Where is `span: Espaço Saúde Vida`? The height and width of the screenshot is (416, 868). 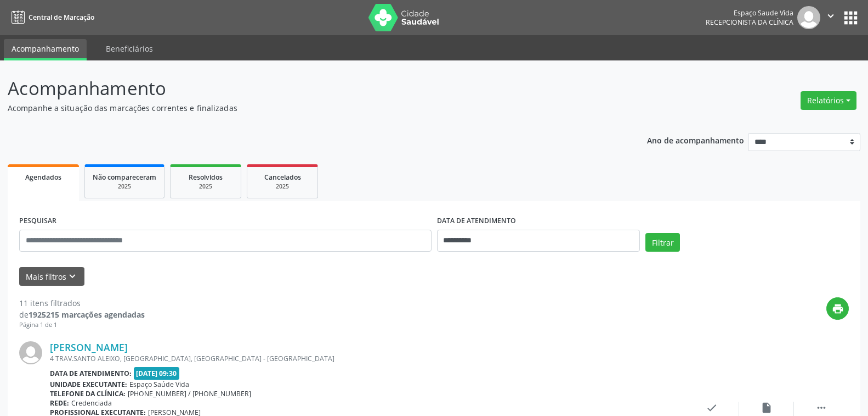 span: Espaço Saúde Vida is located at coordinates (159, 384).